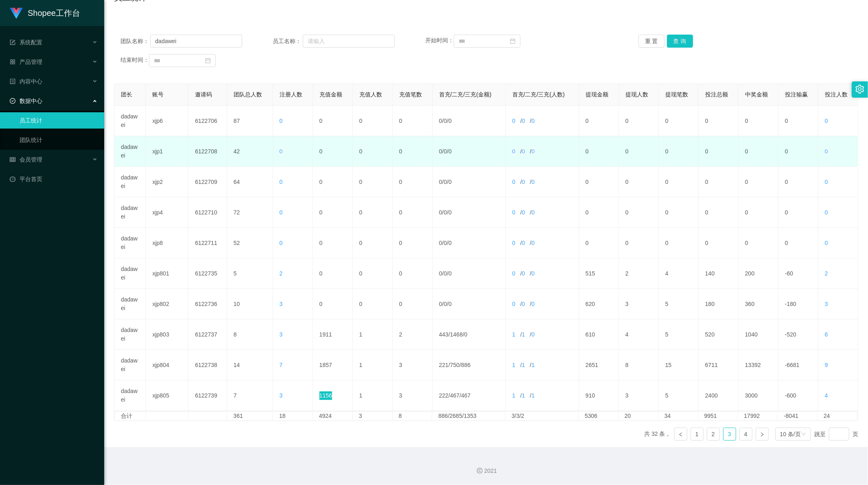 The height and width of the screenshot is (485, 868). Describe the element at coordinates (12, 159) in the screenshot. I see `i: 图标: table` at that location.